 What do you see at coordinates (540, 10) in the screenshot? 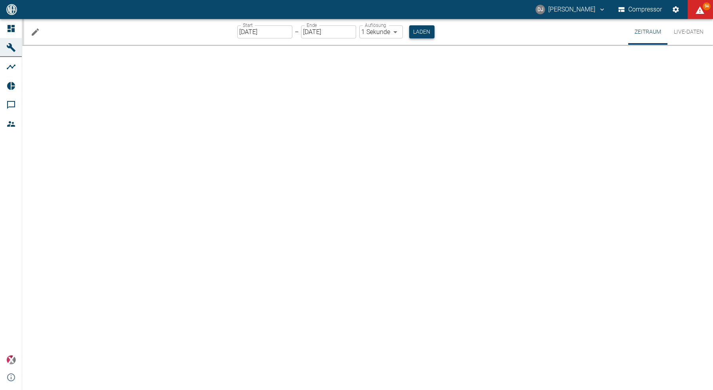
I see `div: DJ` at bounding box center [540, 10].